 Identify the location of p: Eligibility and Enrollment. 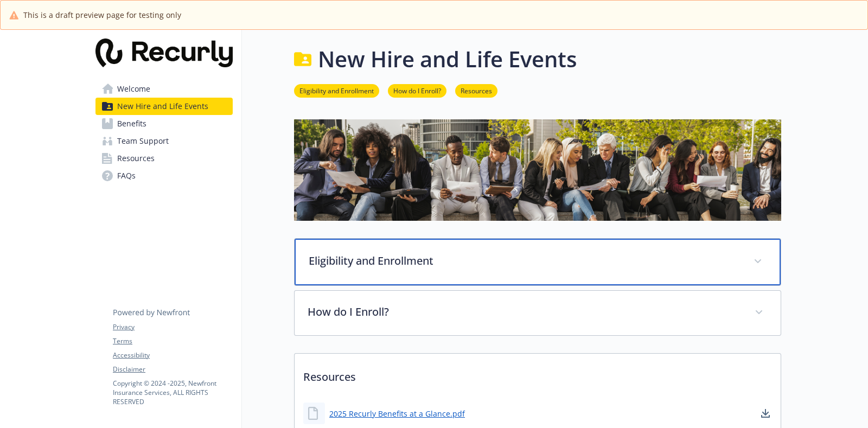
(525, 261).